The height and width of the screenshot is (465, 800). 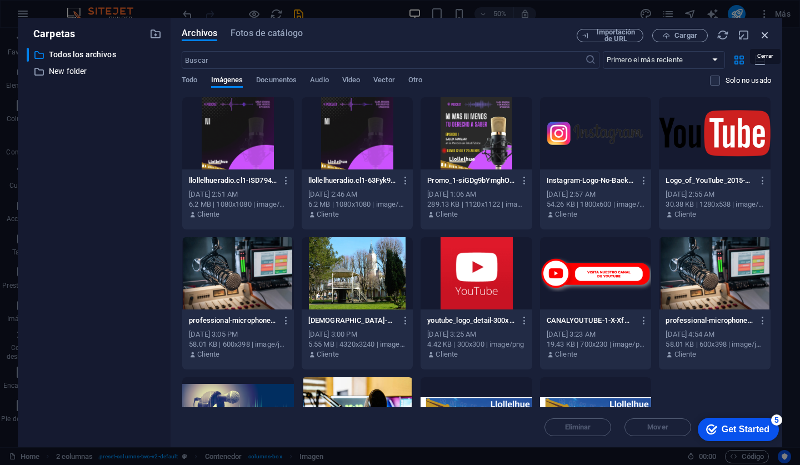 What do you see at coordinates (352, 180) in the screenshot?
I see `p: llollelhueradio.cl1-63Fyk9SxRwiKexXqiVVdxA.gif` at bounding box center [352, 180].